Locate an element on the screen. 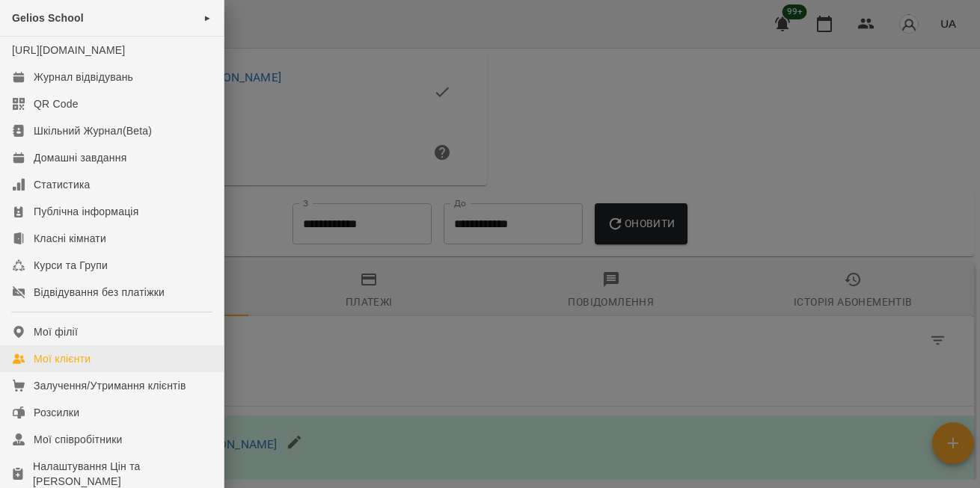 This screenshot has height=488, width=980. div: Розсилки is located at coordinates (56, 413).